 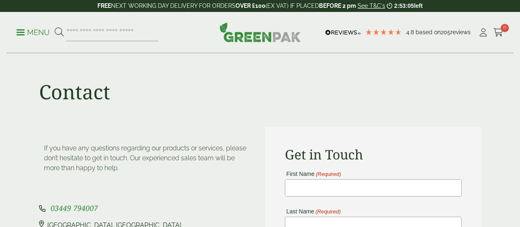 What do you see at coordinates (104, 6) in the screenshot?
I see `strong: FREE` at bounding box center [104, 6].